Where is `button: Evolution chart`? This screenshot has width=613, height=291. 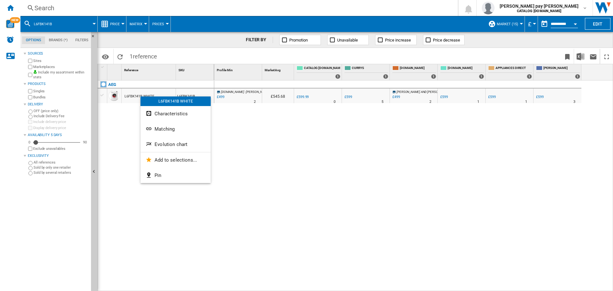
button: Evolution chart is located at coordinates (176, 144).